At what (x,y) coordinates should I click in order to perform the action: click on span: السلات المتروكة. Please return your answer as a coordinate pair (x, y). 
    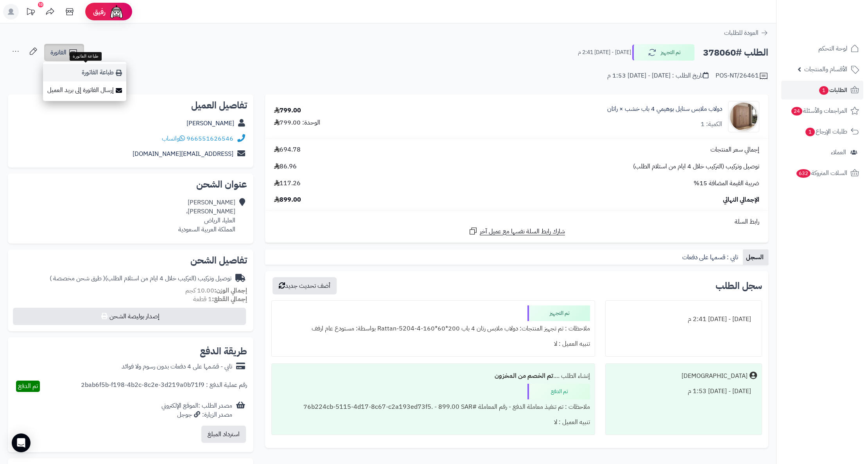
    Looking at the image, I should click on (821, 173).